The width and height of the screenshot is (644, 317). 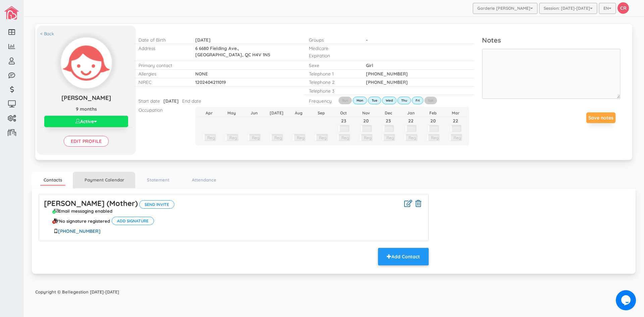 I want to click on span: NONE, so click(x=202, y=74).